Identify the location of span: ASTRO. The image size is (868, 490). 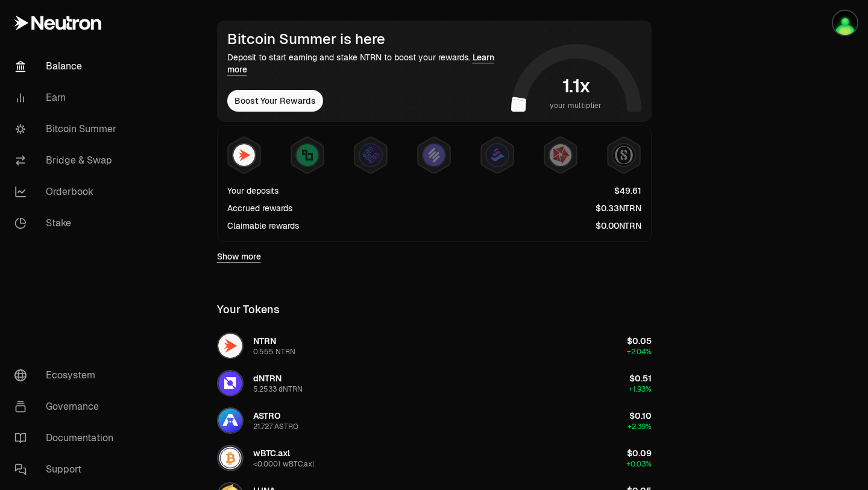
(267, 415).